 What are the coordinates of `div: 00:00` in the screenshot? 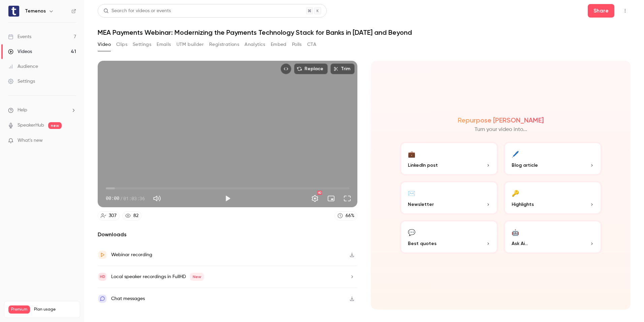 It's located at (125, 198).